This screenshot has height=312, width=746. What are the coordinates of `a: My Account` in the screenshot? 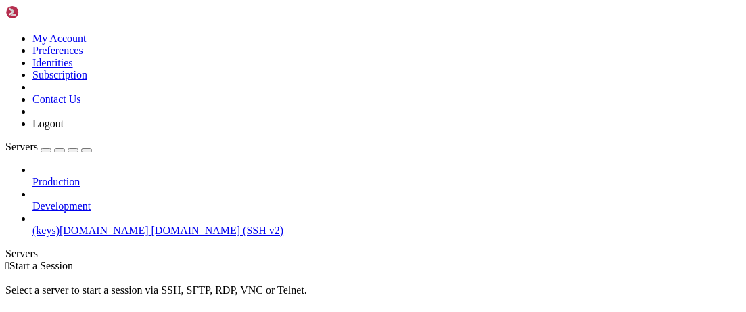 It's located at (60, 38).